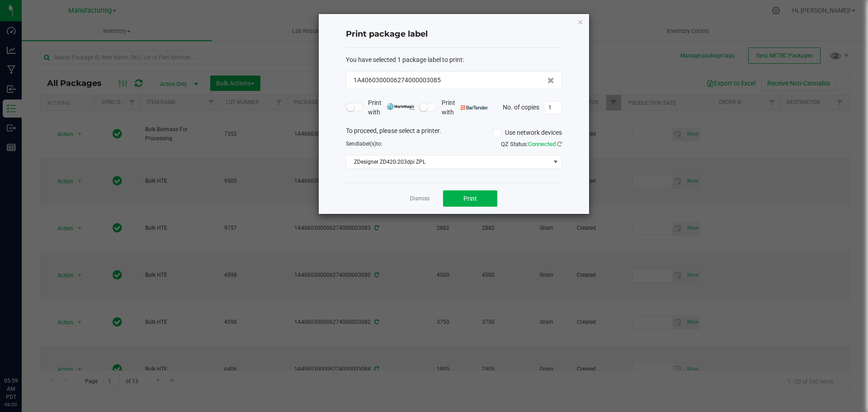 This screenshot has width=868, height=412. Describe the element at coordinates (404, 60) in the screenshot. I see `span: You have selected 1 package label to print` at that location.